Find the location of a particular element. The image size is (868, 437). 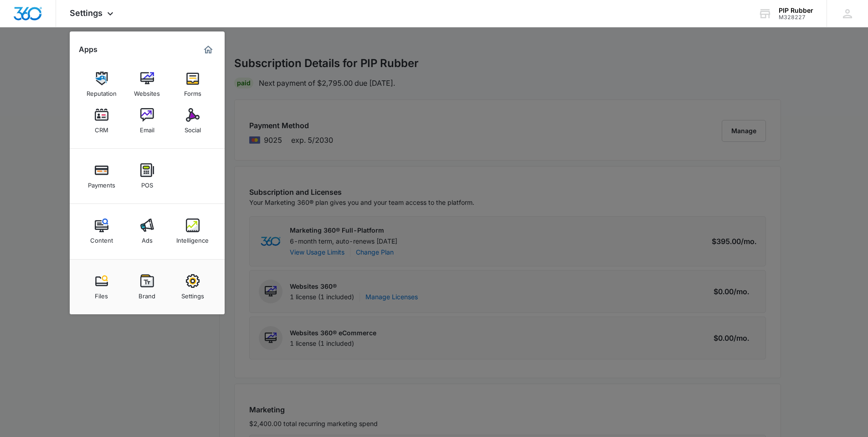

div: Forms is located at coordinates (193, 91).